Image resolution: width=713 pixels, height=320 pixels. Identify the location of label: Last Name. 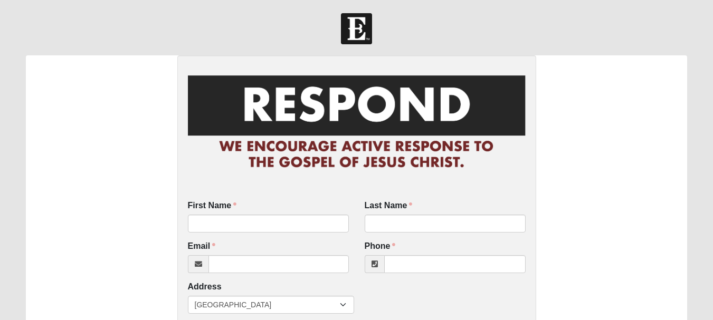
(389, 206).